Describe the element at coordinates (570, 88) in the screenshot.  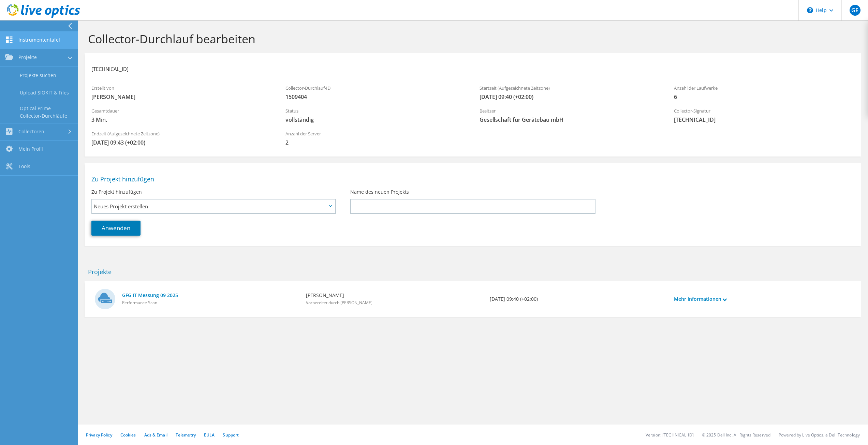
I see `label: Startzeit (Aufgezeichnete Zeitzone)` at that location.